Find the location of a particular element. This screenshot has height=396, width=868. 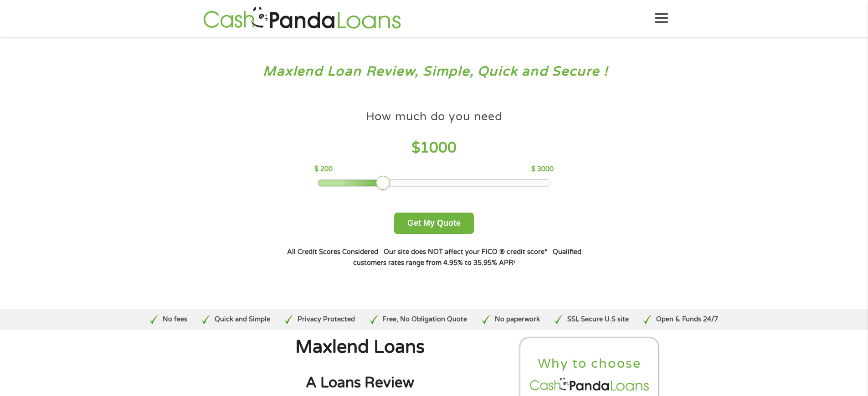

h4: How much do you need is located at coordinates (434, 117).